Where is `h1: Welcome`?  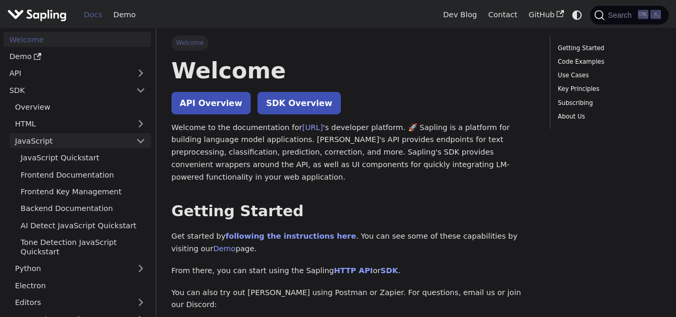 h1: Welcome is located at coordinates (353, 70).